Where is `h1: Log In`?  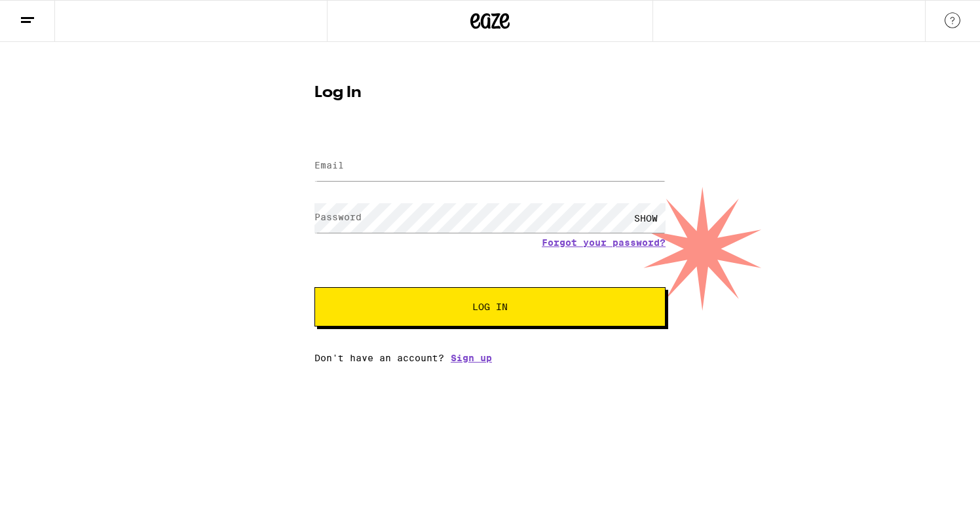 h1: Log In is located at coordinates (490, 93).